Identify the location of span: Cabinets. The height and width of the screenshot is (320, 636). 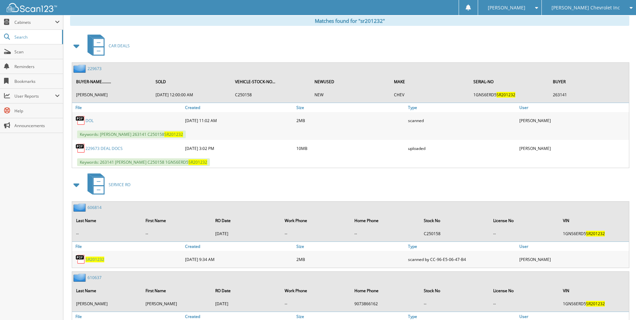
(35, 22).